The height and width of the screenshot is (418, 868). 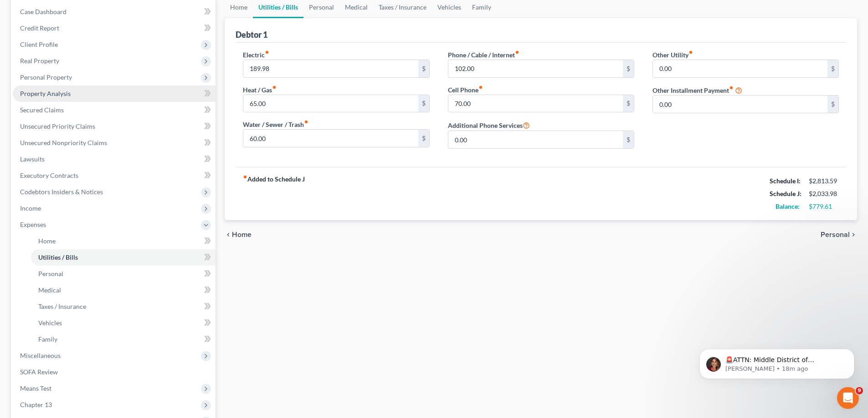 I want to click on strong: Balance:, so click(x=788, y=206).